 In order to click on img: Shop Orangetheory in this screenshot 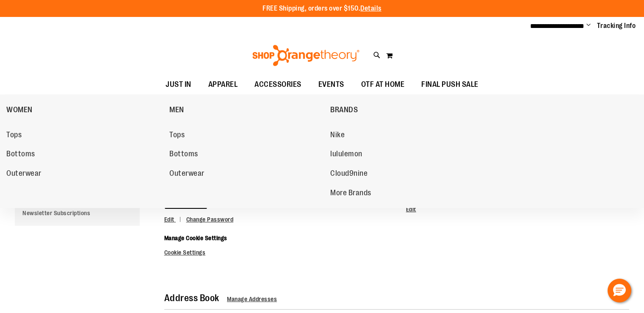, I will do `click(306, 55)`.